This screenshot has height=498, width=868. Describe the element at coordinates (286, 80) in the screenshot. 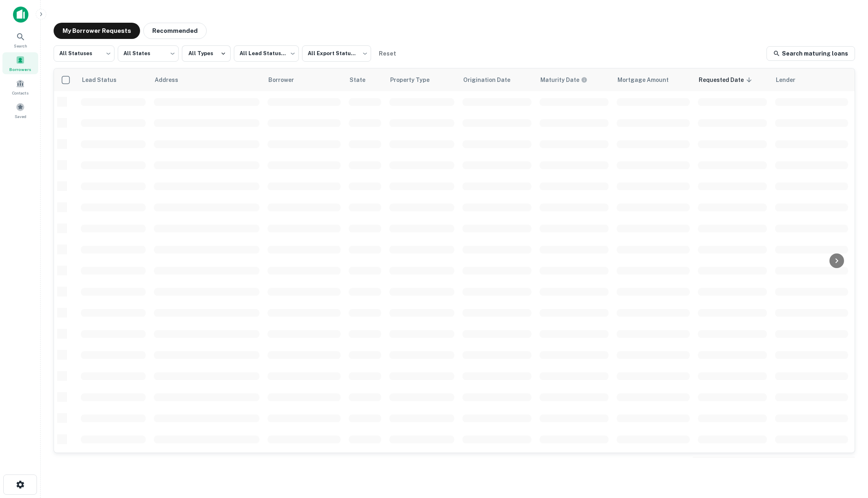

I see `span: Borrower` at that location.